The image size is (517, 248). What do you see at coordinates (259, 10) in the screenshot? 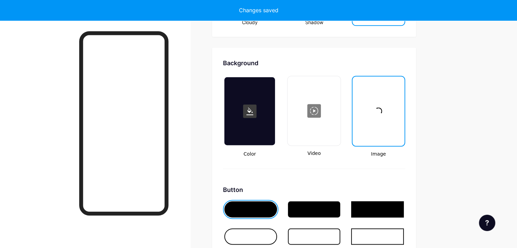
I see `div: Changes saved` at bounding box center [259, 10].